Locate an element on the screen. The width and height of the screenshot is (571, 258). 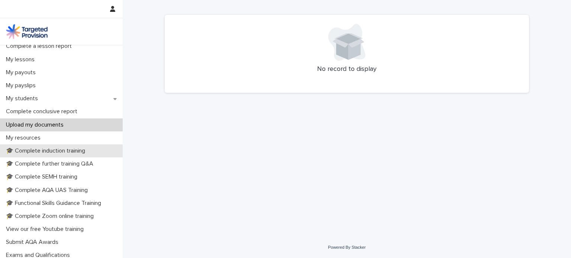
p: 🎓 Complete further training Q&A is located at coordinates (51, 164).